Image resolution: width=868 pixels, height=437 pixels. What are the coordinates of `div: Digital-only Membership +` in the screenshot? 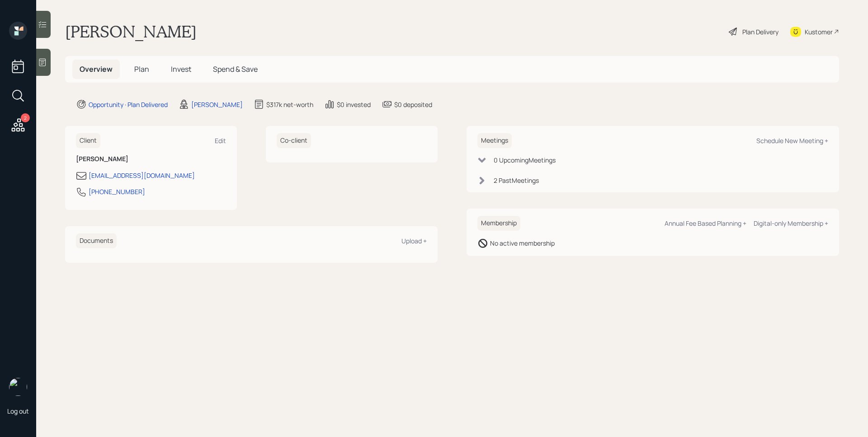 It's located at (790, 223).